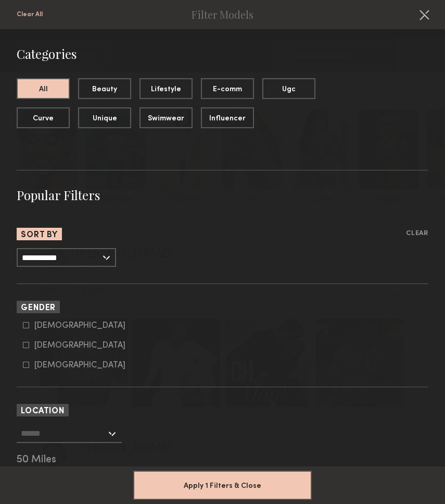 The width and height of the screenshot is (445, 504). I want to click on button: Unique, so click(105, 118).